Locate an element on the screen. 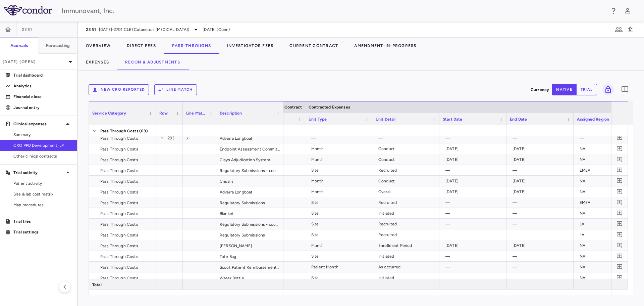  div: Endpoint Assessment Committee Adjudication Packet Review Honoraria is located at coordinates (250, 148).